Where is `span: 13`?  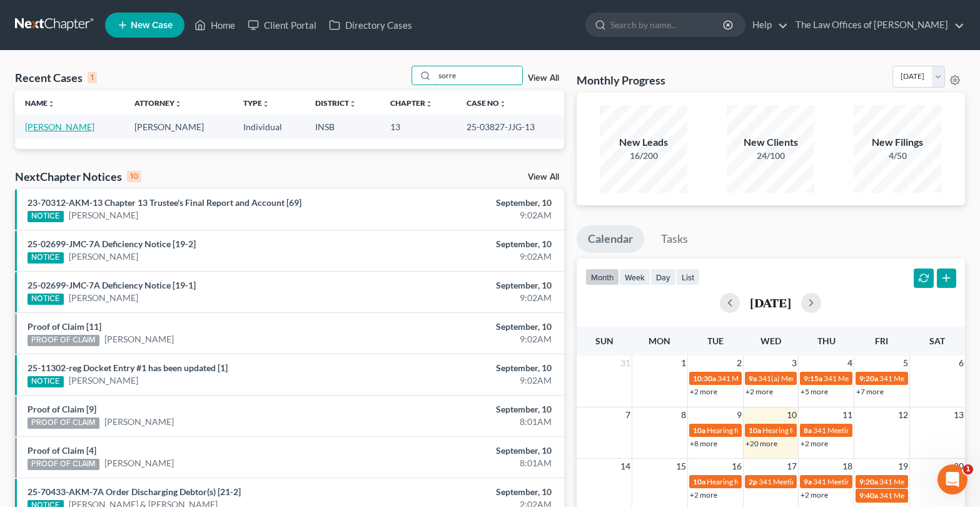 span: 13 is located at coordinates (959, 415).